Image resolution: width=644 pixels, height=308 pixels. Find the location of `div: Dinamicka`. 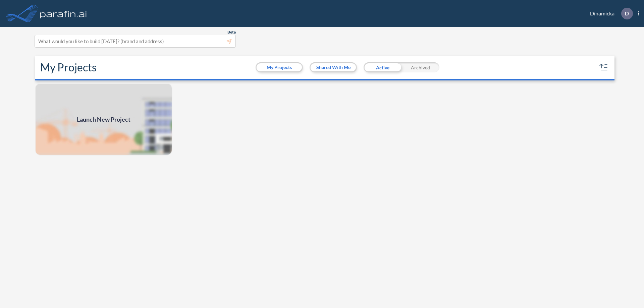

div: Dinamicka is located at coordinates (610, 13).